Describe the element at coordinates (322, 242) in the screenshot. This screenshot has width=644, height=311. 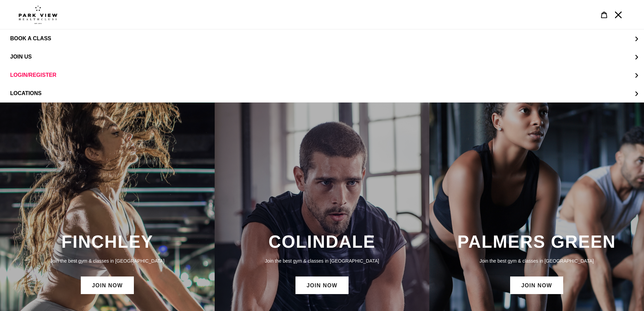
I see `h3: COLINDALE` at that location.